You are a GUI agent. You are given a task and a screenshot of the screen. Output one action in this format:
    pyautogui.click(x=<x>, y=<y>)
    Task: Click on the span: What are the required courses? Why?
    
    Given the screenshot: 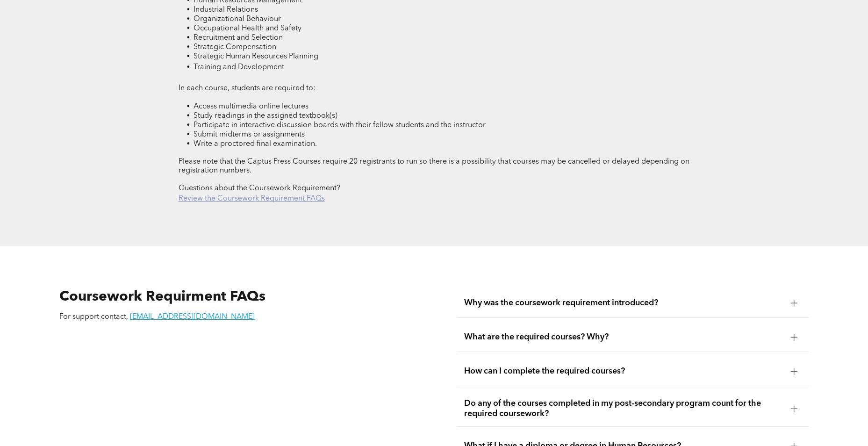 What is the action you would take?
    pyautogui.click(x=623, y=337)
    